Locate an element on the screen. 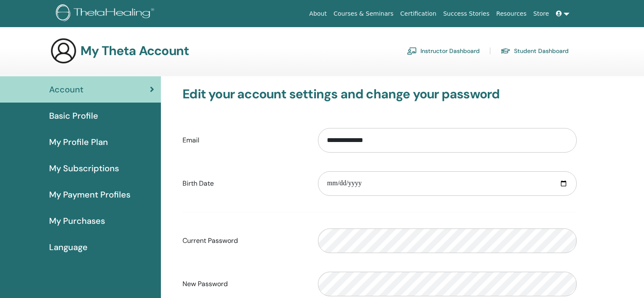 This screenshot has width=644, height=298. span: My Profile Plan is located at coordinates (78, 142).